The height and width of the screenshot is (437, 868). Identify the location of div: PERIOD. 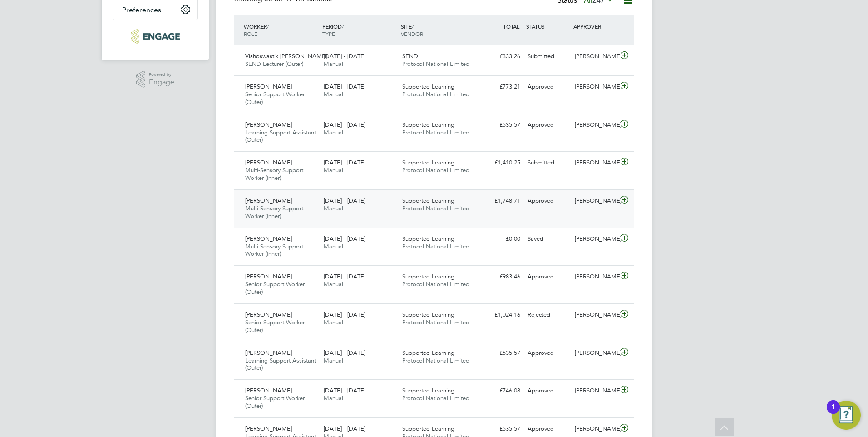
(359, 30).